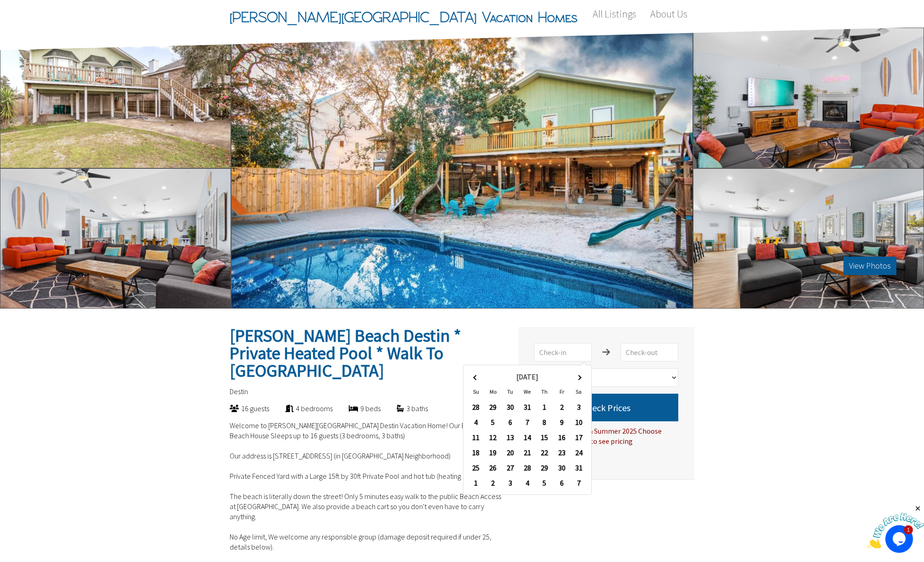 The height and width of the screenshot is (562, 924). What do you see at coordinates (492, 453) in the screenshot?
I see `td: 19` at bounding box center [492, 453].